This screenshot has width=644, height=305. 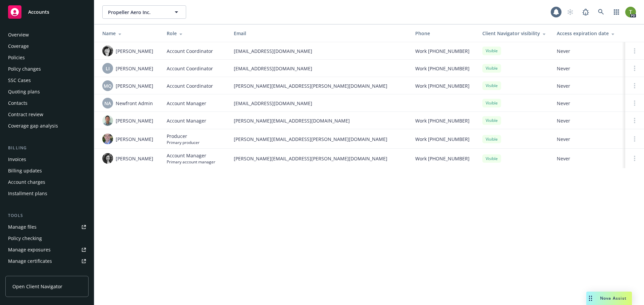 What do you see at coordinates (191, 162) in the screenshot?
I see `span: Primary account manager` at bounding box center [191, 162].